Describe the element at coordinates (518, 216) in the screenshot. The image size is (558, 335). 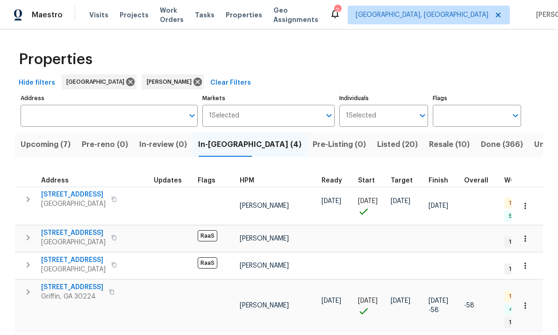
I see `span: 5 Done` at that location.